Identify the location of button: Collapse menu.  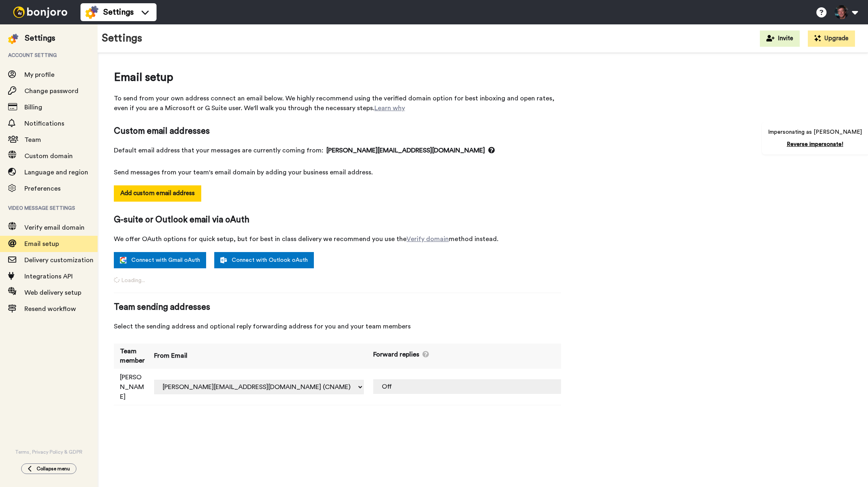
(49, 469).